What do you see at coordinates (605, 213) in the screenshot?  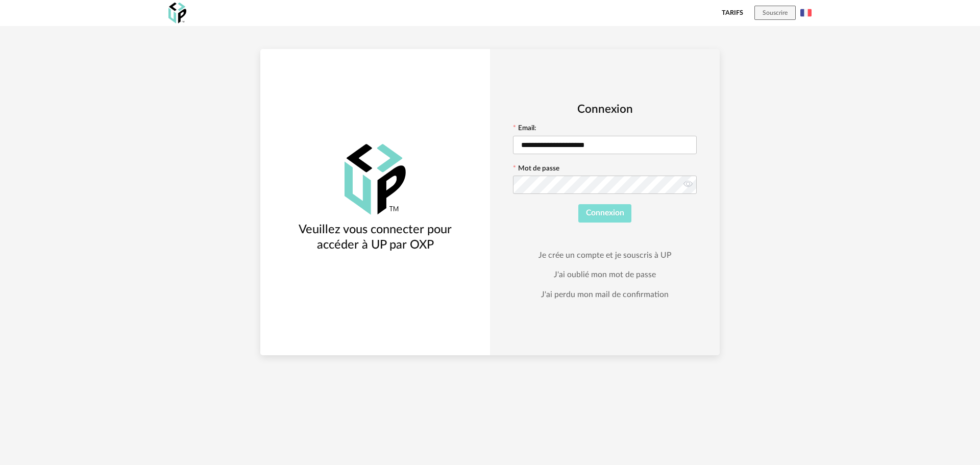 I see `span: Connexion` at bounding box center [605, 213].